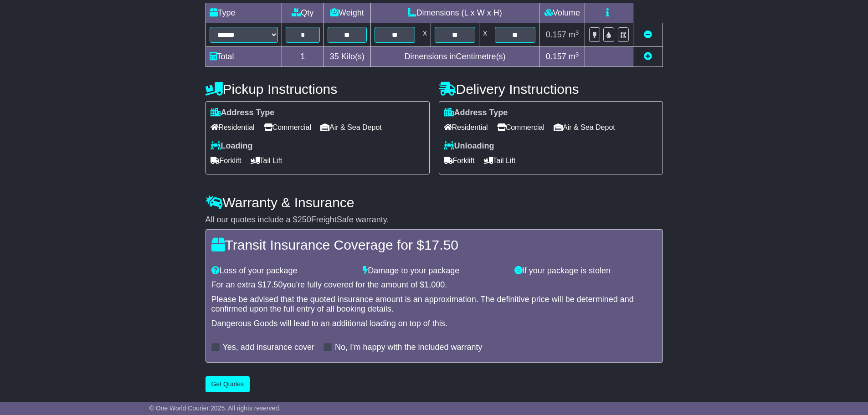 The width and height of the screenshot is (868, 415). Describe the element at coordinates (231, 146) in the screenshot. I see `label: Loading` at that location.